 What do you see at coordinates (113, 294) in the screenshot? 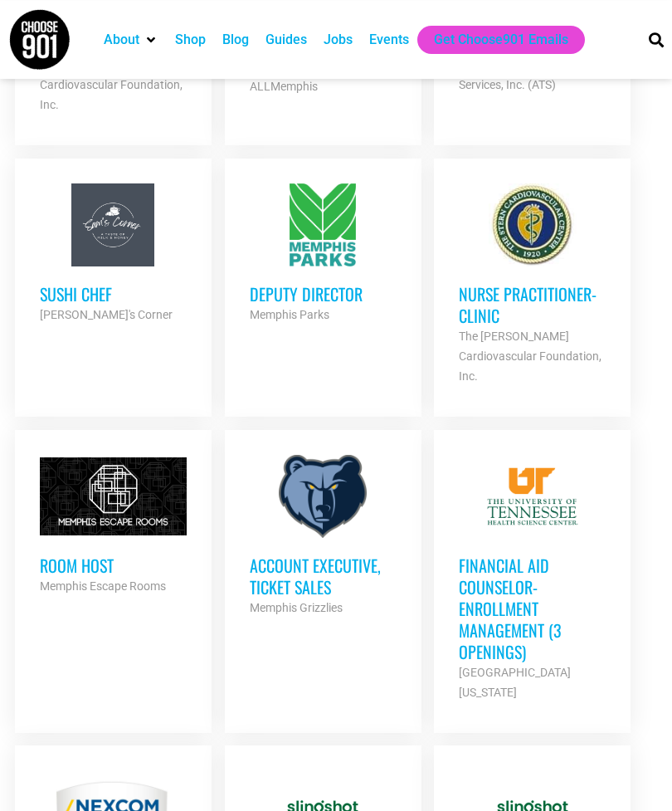
I see `h3: Sushi Chef` at bounding box center [113, 294].